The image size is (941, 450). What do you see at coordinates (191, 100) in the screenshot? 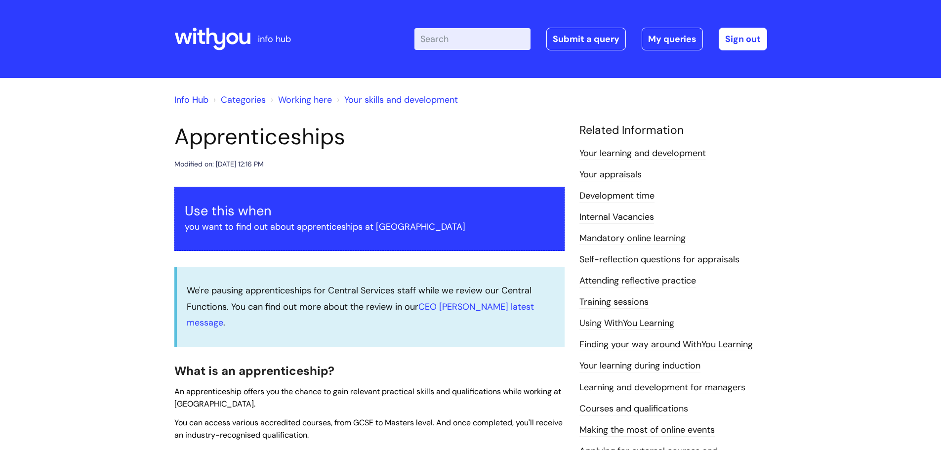
I see `a: Info Hub` at bounding box center [191, 100].